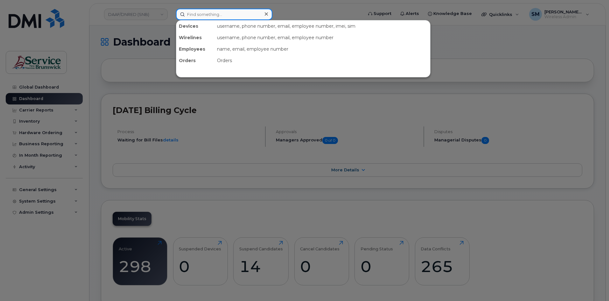 This screenshot has height=301, width=609. Describe the element at coordinates (323, 26) in the screenshot. I see `div: username, phone number, email, employee number, imei, sim` at that location.